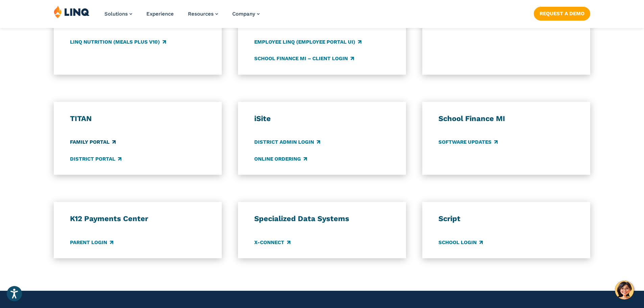 The image size is (644, 308). What do you see at coordinates (625, 290) in the screenshot?
I see `button: Hello, have a question? Let’s chat.` at bounding box center [625, 290].